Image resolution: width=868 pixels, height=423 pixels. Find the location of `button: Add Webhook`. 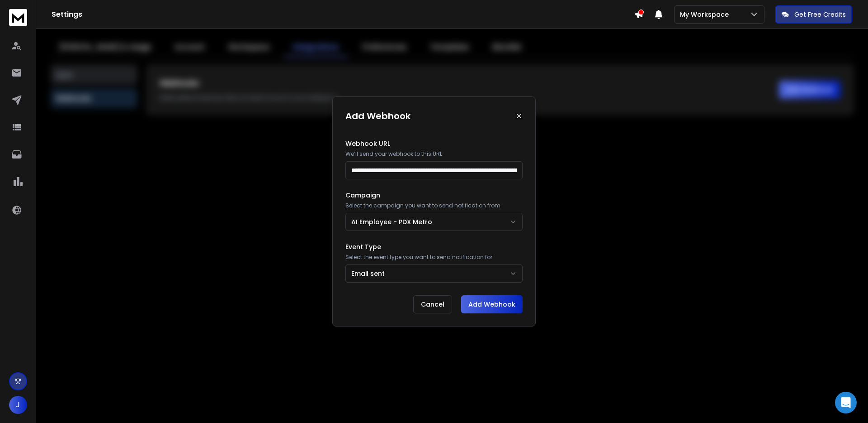

button: Add Webhook is located at coordinates (492, 304).